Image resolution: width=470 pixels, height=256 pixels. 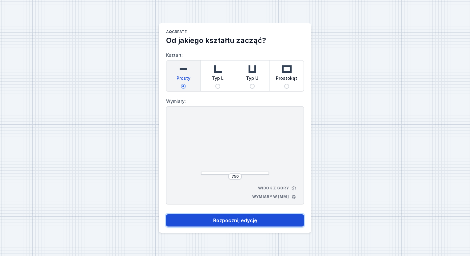 I want to click on label: Wymiary:, so click(x=235, y=101).